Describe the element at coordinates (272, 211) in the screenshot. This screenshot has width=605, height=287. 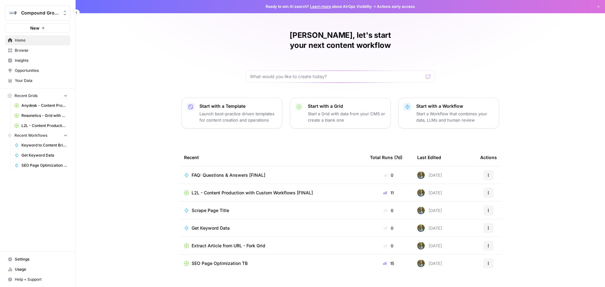
I see `a: Scrape Page Title` at that location.